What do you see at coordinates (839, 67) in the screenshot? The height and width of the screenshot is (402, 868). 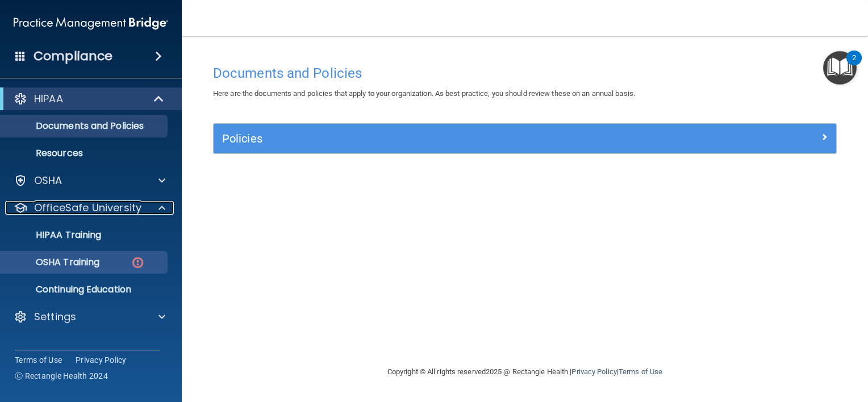 I see `button: Open Resource Center, 2 new notifications` at bounding box center [839, 67].